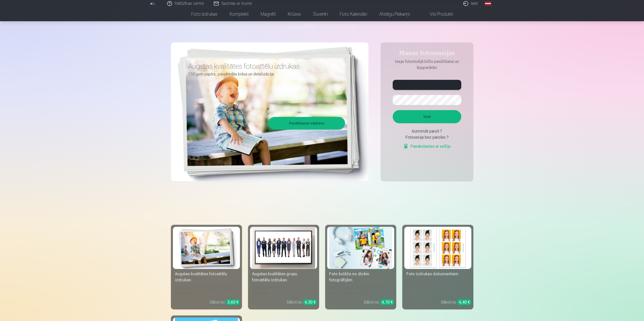 The width and height of the screenshot is (644, 321). I want to click on img: /fa1, so click(153, 4).